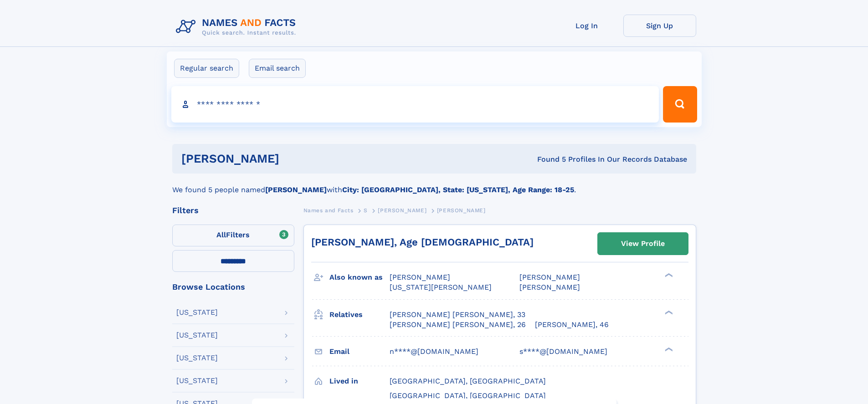 The image size is (868, 404). Describe the element at coordinates (238, 27) in the screenshot. I see `img: Logo Names and Facts` at that location.